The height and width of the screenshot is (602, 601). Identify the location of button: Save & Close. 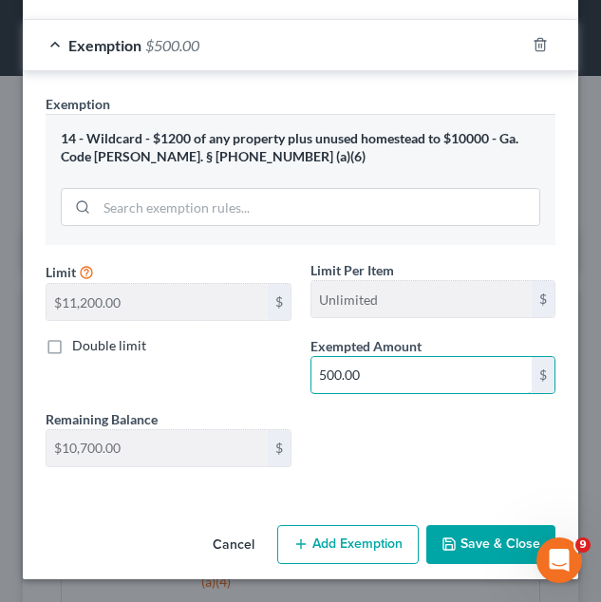
(491, 545).